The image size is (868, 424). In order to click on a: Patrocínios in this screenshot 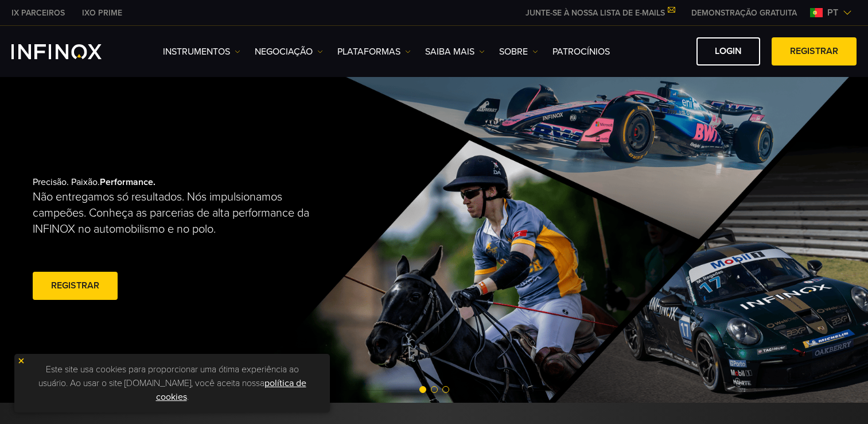, I will do `click(581, 52)`.